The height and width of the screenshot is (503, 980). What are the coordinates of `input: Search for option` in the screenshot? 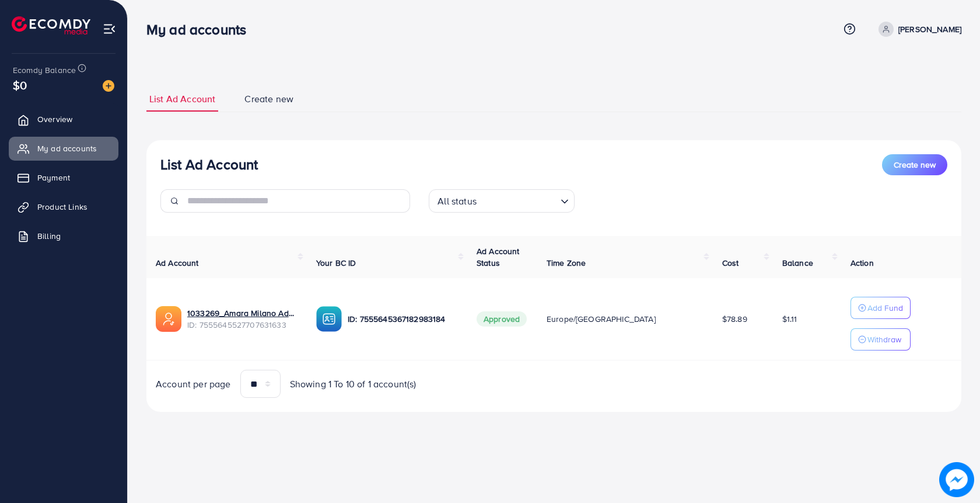 It's located at (519, 200).